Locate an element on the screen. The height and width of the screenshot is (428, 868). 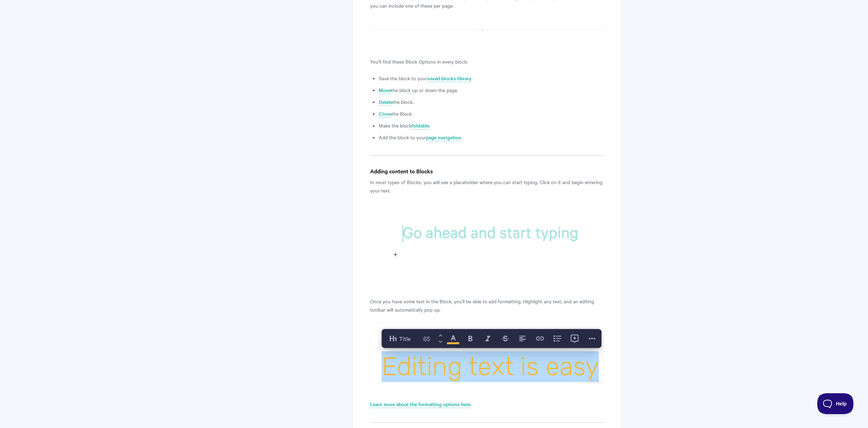
li: the block. is located at coordinates (491, 102).